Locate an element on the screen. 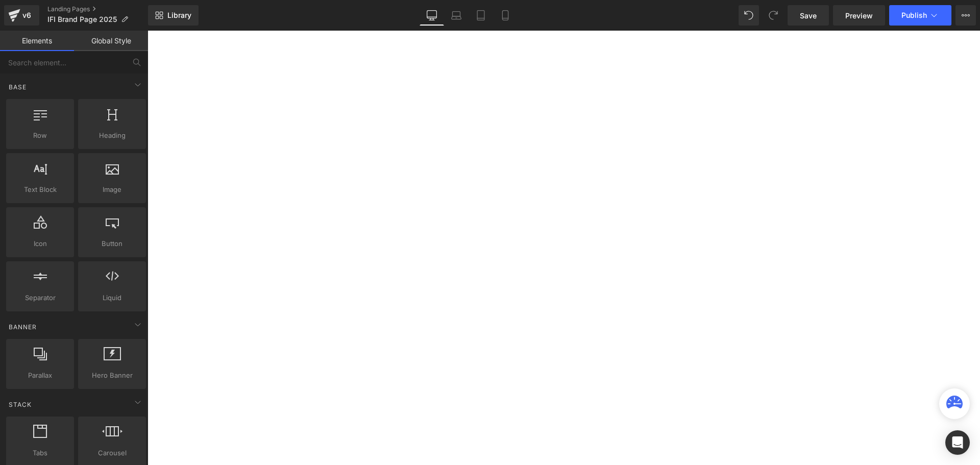 Image resolution: width=980 pixels, height=465 pixels. span: IFI Brand Page 2025 is located at coordinates (82, 19).